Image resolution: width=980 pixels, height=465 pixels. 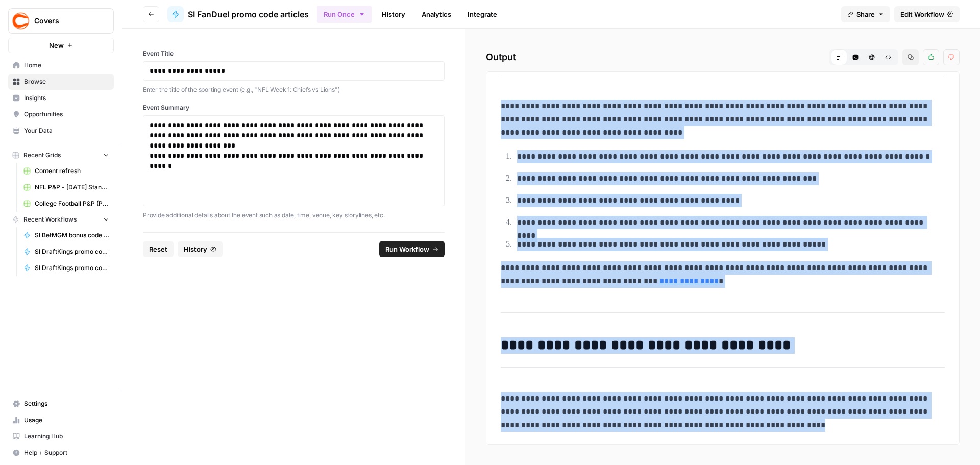 What do you see at coordinates (412, 249) in the screenshot?
I see `button: Run Workflow` at bounding box center [412, 249].